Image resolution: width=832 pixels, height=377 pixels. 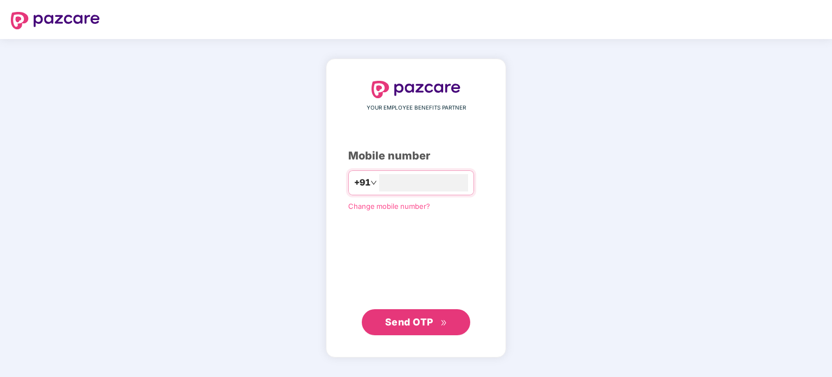 I want to click on a: Change mobile number?, so click(x=389, y=206).